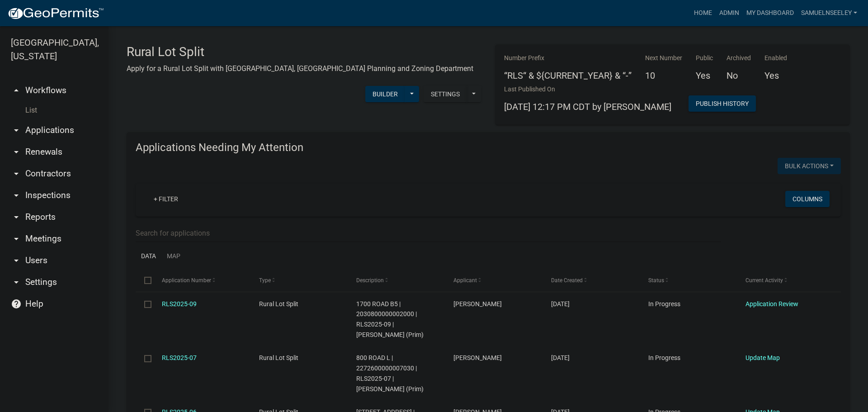 The image size is (868, 412). Describe the element at coordinates (656, 280) in the screenshot. I see `span: Status` at that location.